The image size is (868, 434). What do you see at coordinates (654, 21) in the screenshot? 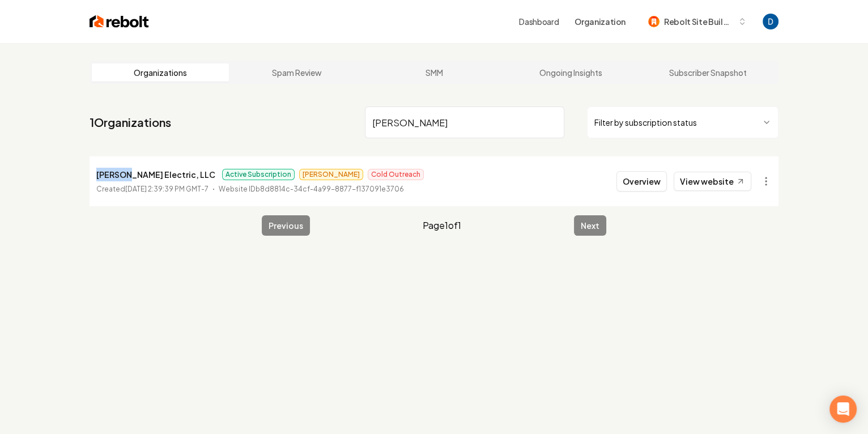
I see `img: Rebolt Site Builder` at bounding box center [654, 21].